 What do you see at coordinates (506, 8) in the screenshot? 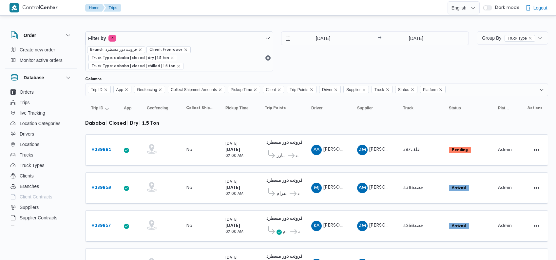
I see `span: Dark mode` at bounding box center [506, 8].